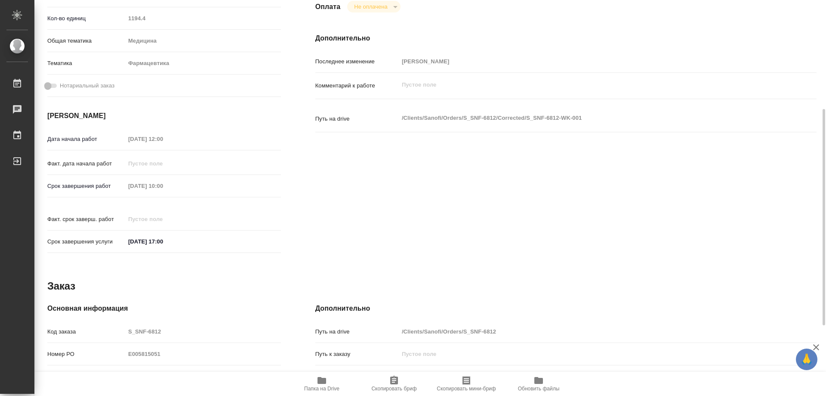 Image resolution: width=826 pixels, height=396 pixels. Describe the element at coordinates (357, 86) in the screenshot. I see `p: Комментарий к работе` at that location.